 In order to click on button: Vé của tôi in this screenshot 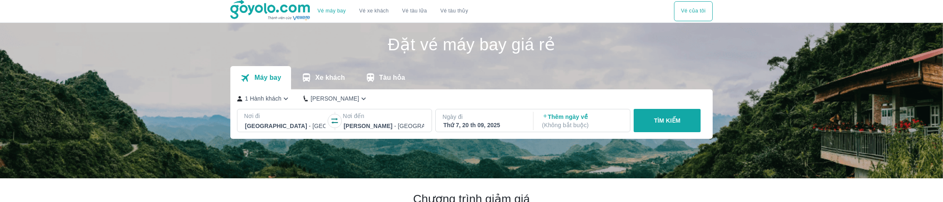, I will do `click(693, 11)`.